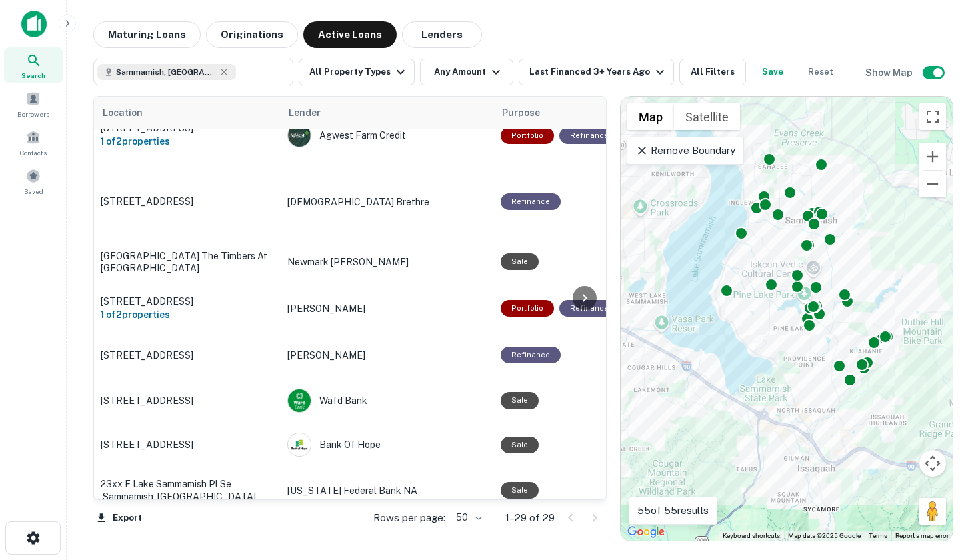 Image resolution: width=980 pixels, height=560 pixels. What do you see at coordinates (34, 24) in the screenshot?
I see `img: capitalize-icon.png` at bounding box center [34, 24].